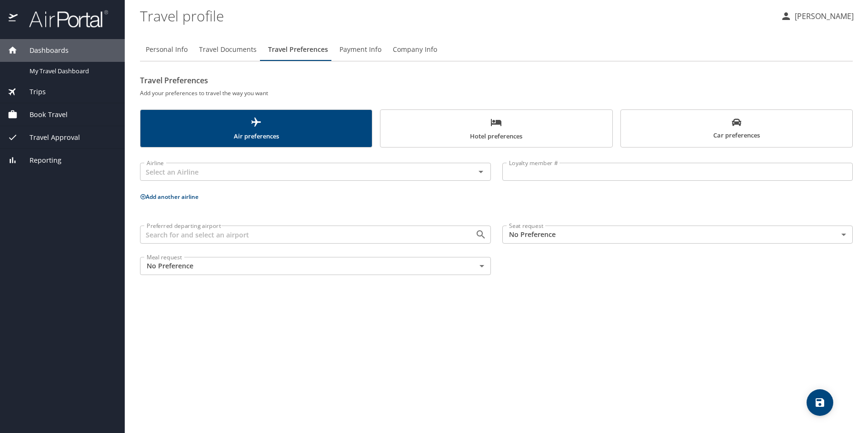 This screenshot has width=868, height=433. Describe the element at coordinates (496, 93) in the screenshot. I see `h6: Add your preferences to travel the way you want` at that location.